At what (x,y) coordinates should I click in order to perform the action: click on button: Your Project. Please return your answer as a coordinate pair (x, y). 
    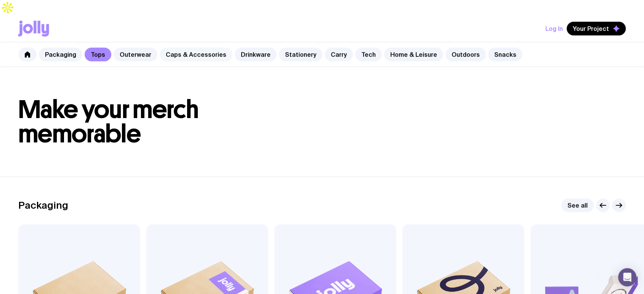
    Looking at the image, I should click on (596, 29).